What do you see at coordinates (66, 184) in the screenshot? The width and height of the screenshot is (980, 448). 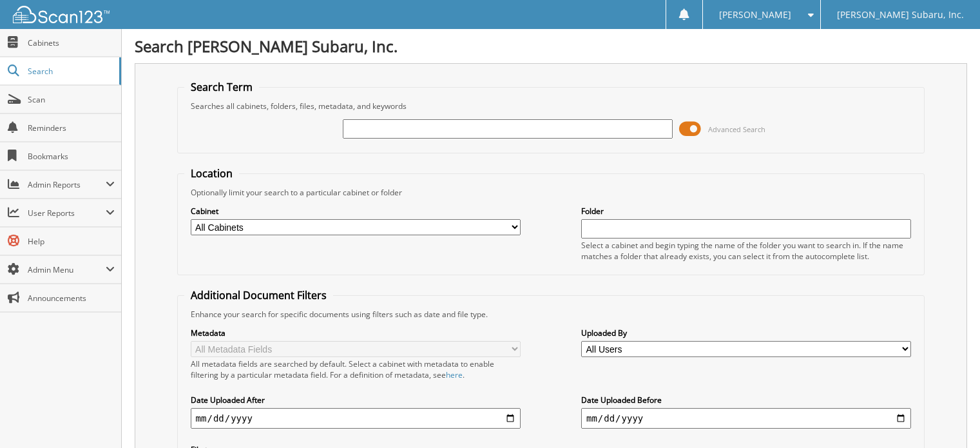 I see `span: Admin Reports` at bounding box center [66, 184].